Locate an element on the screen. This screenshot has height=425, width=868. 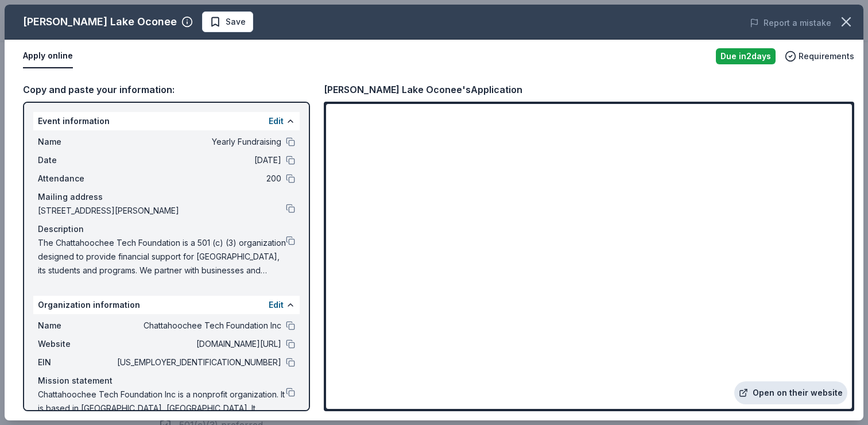
span: Save is located at coordinates (235, 22).